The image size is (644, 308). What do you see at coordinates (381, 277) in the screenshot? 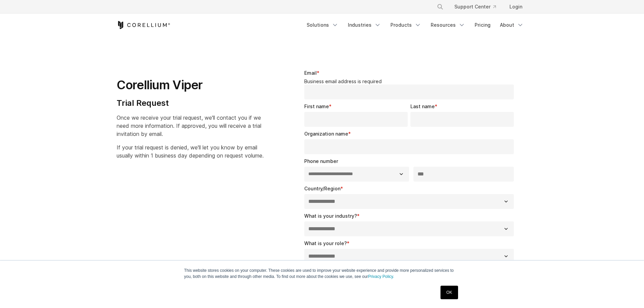
I see `a: Privacy Policy.` at bounding box center [381, 277].